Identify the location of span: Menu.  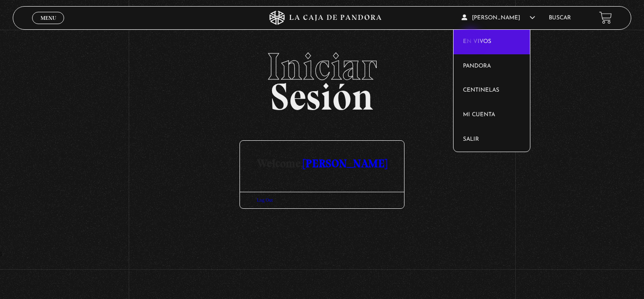
(48, 18).